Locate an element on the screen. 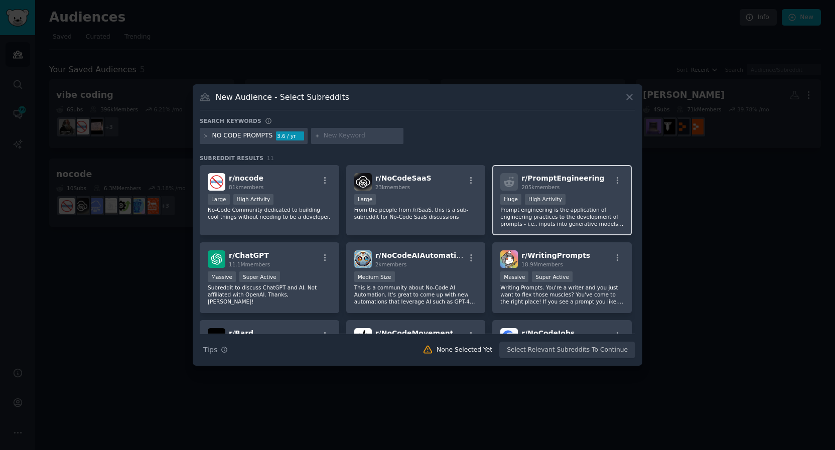 Image resolution: width=835 pixels, height=450 pixels. img: nocode is located at coordinates (216, 182).